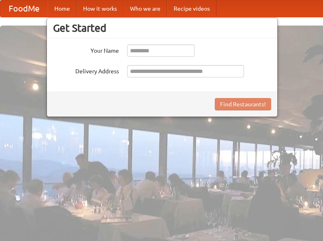 The image size is (323, 241). I want to click on a: FoodMe, so click(24, 9).